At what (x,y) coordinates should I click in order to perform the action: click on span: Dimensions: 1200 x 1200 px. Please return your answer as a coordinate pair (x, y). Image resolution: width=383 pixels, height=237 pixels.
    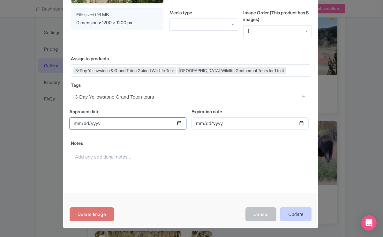
    Looking at the image, I should click on (104, 22).